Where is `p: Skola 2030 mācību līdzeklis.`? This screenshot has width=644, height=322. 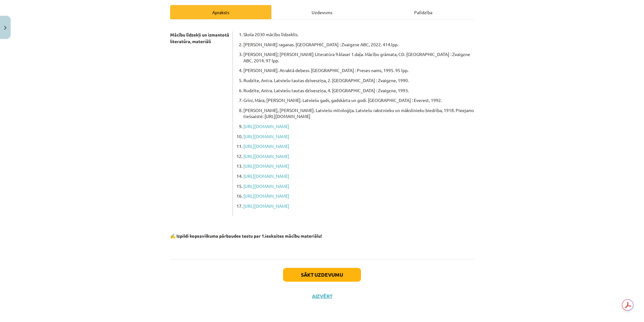 p: Skola 2030 mācību līdzeklis. is located at coordinates (358, 35).